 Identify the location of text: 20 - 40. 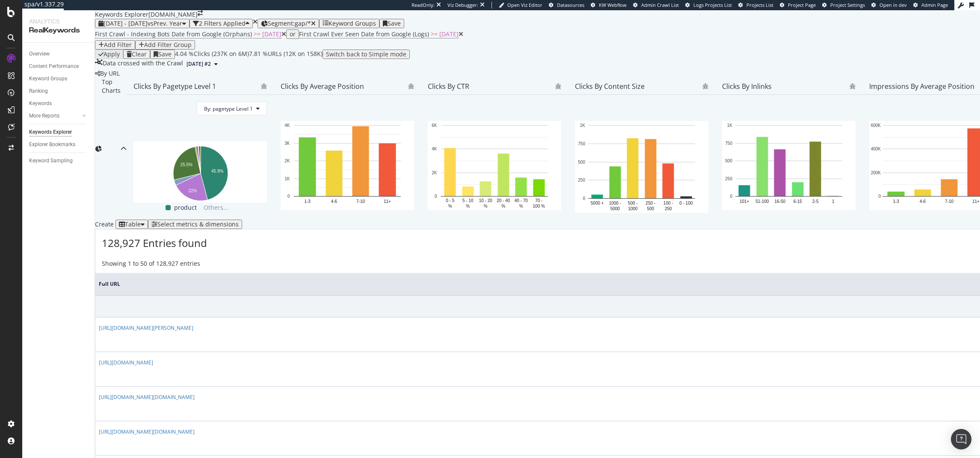
(503, 201).